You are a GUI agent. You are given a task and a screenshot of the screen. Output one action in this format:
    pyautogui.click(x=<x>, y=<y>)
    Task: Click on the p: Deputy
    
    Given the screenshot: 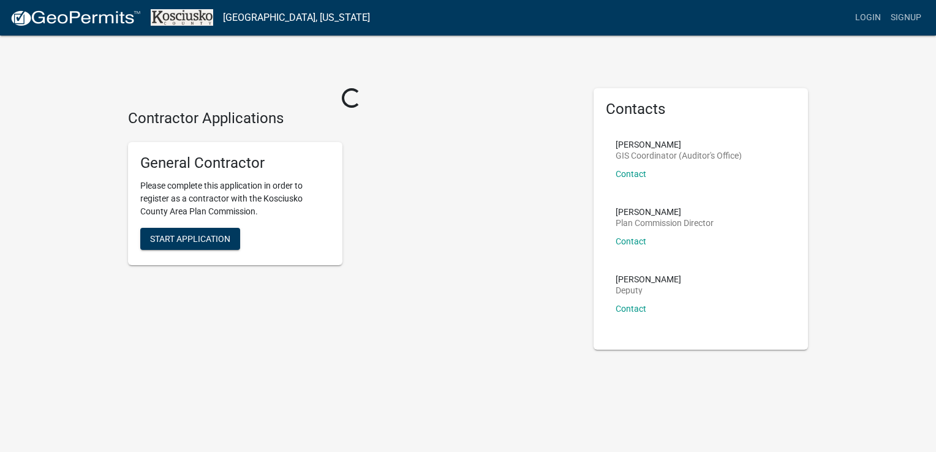 What is the action you would take?
    pyautogui.click(x=648, y=290)
    